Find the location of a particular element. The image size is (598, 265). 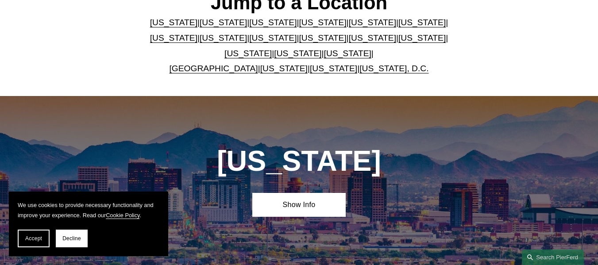

a: Search this site is located at coordinates (553, 257).